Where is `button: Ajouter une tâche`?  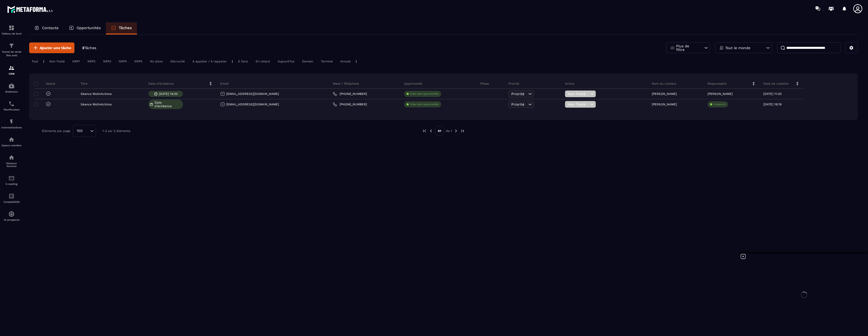
button: Ajouter une tâche is located at coordinates (52, 48).